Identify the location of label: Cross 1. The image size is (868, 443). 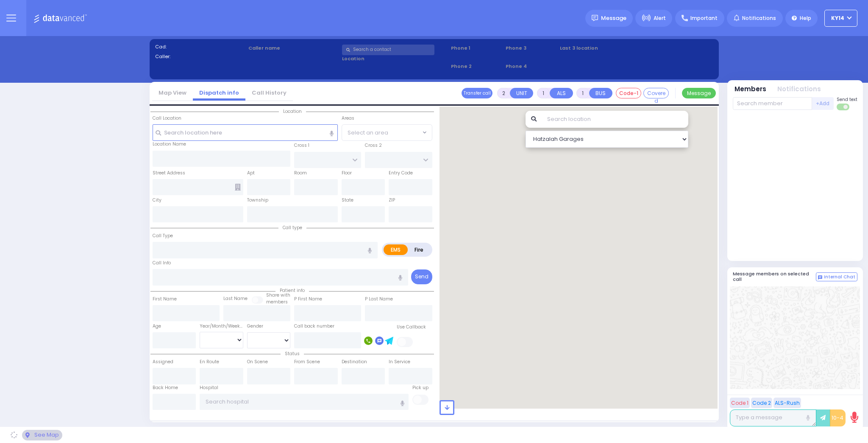
(302, 146).